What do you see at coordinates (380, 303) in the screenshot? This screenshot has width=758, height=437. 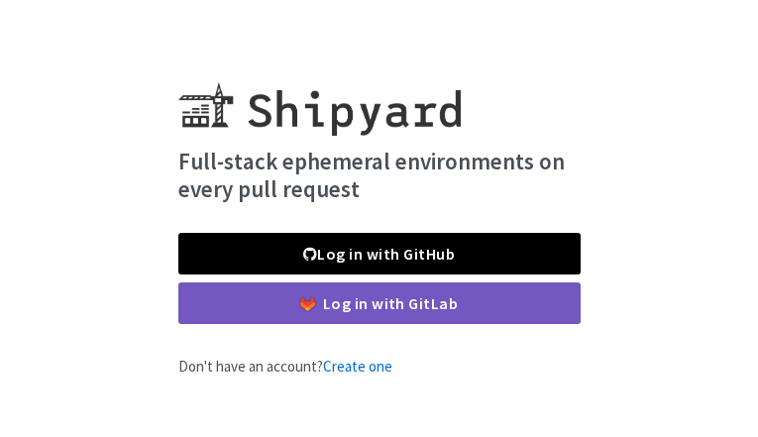 I see `a: Log in with GitLab` at bounding box center [380, 303].